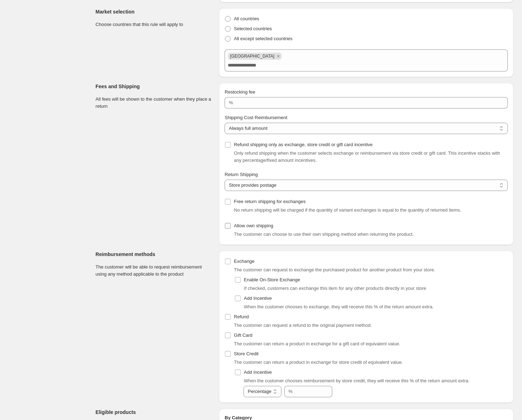 This screenshot has height=420, width=522. Describe the element at coordinates (154, 12) in the screenshot. I see `h3: Market selection` at that location.